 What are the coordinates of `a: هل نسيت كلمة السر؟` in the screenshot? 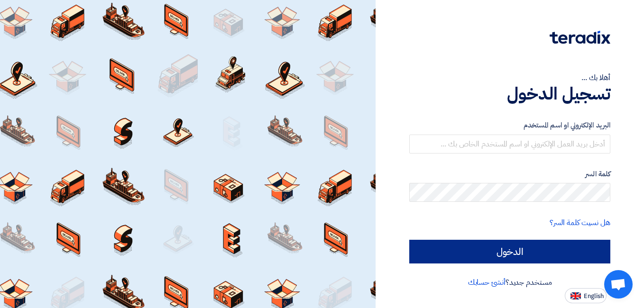 It's located at (580, 223).